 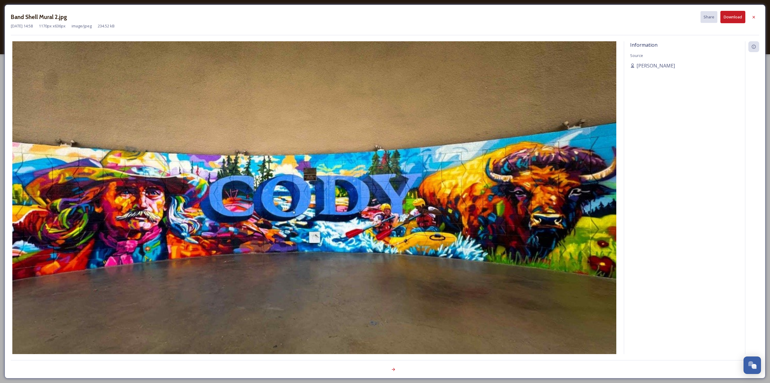 I want to click on span: Information, so click(x=644, y=45).